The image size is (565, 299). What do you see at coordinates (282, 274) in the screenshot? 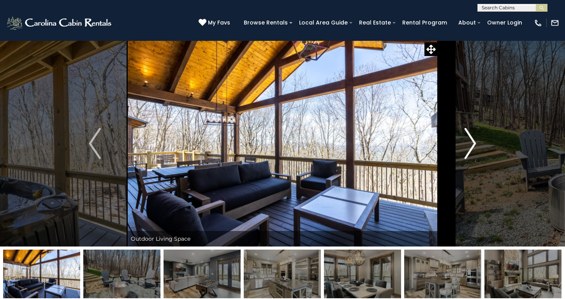
I see `img: 166362700` at bounding box center [282, 274].